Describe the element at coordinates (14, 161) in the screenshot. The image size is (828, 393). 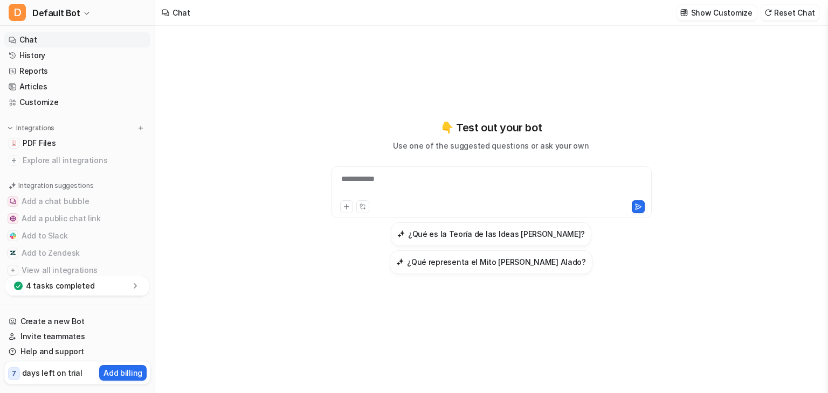
I see `img: explore all integrations` at that location.